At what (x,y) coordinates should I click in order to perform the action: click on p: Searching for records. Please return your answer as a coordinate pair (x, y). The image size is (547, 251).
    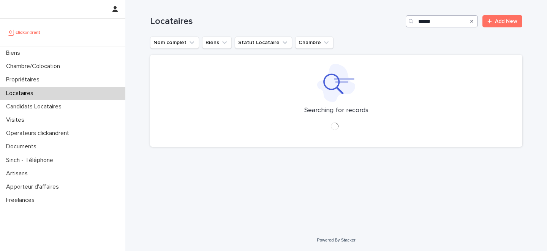
    Looking at the image, I should click on (336, 111).